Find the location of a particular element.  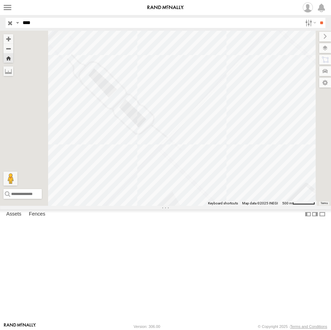

div: Version: 306.00 is located at coordinates (147, 326).